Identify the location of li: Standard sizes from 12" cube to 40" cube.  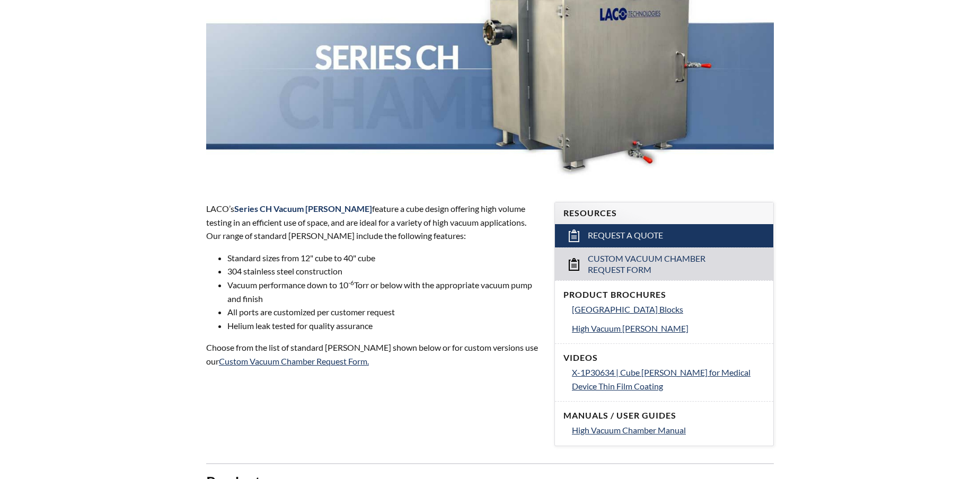
(384, 258).